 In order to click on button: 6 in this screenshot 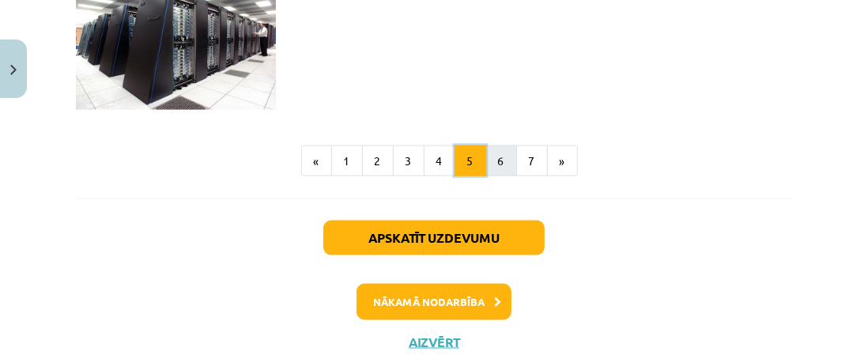, I will do `click(501, 162)`.